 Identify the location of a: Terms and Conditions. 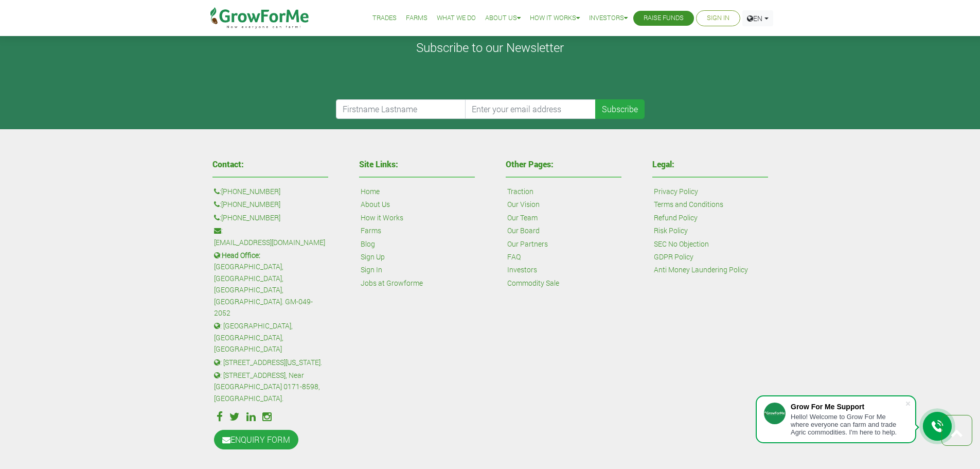
(688, 204).